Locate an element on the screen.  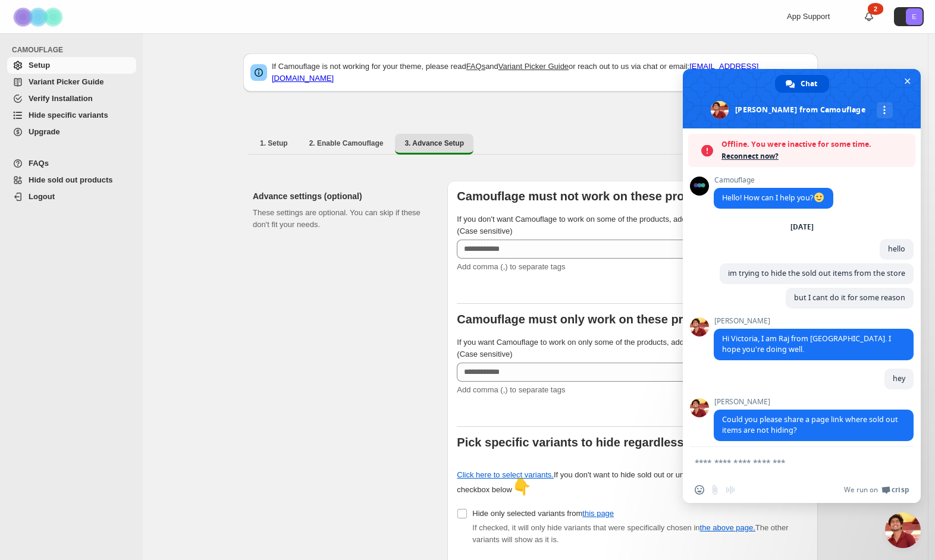
p: These settings are optional. You can skip if these don't fit your needs. is located at coordinates (340, 219).